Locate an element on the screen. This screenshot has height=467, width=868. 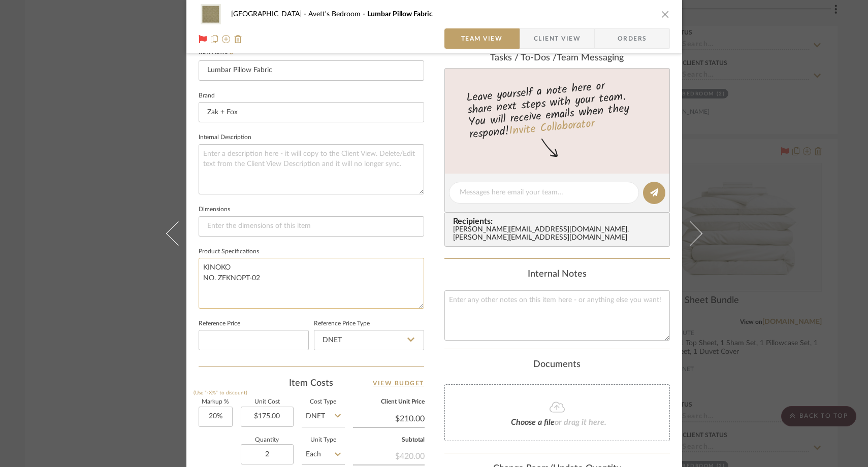
label: Cost Type is located at coordinates (323, 402).